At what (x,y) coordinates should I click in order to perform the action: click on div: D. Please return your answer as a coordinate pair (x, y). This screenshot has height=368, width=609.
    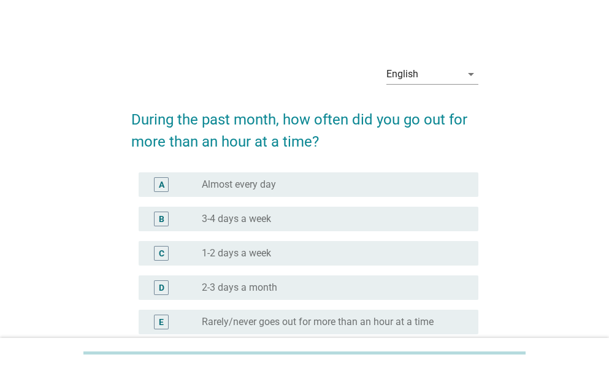
    Looking at the image, I should click on (161, 287).